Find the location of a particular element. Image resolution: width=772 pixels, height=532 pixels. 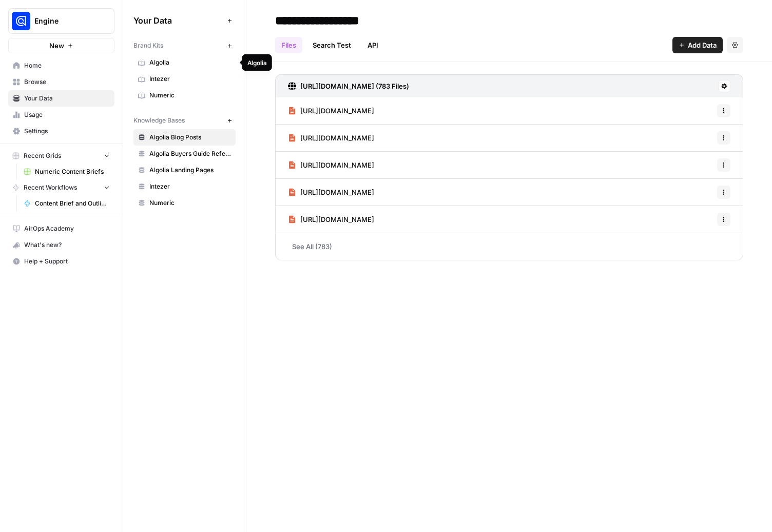

span: AirOps Academy is located at coordinates (66, 228).